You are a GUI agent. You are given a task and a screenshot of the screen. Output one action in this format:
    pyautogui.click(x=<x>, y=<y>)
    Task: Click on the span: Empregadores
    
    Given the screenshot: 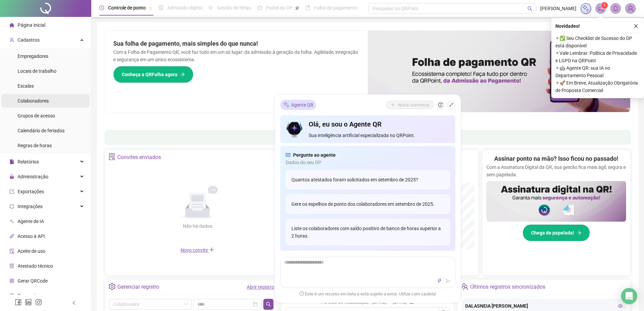 What is the action you would take?
    pyautogui.click(x=33, y=56)
    